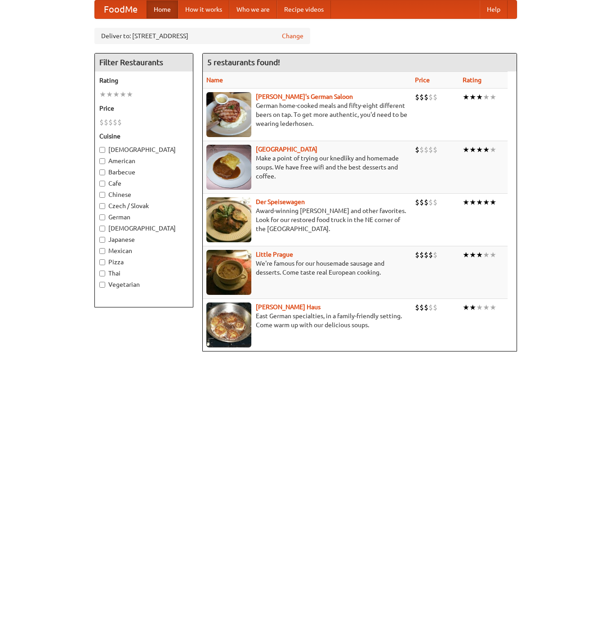  I want to click on p: East German specialties, in a family-friendly setting. Come warm up with our delicious soups., so click(307, 320).